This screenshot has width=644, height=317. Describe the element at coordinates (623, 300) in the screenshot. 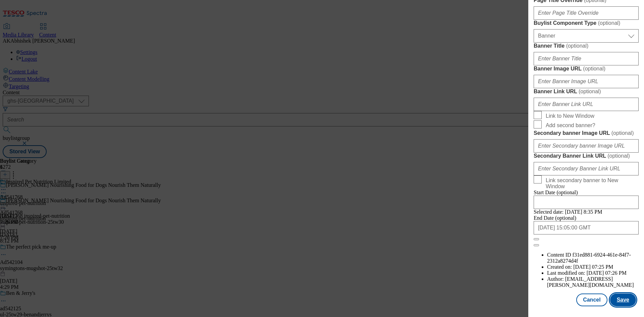

I see `button: Save` at that location.